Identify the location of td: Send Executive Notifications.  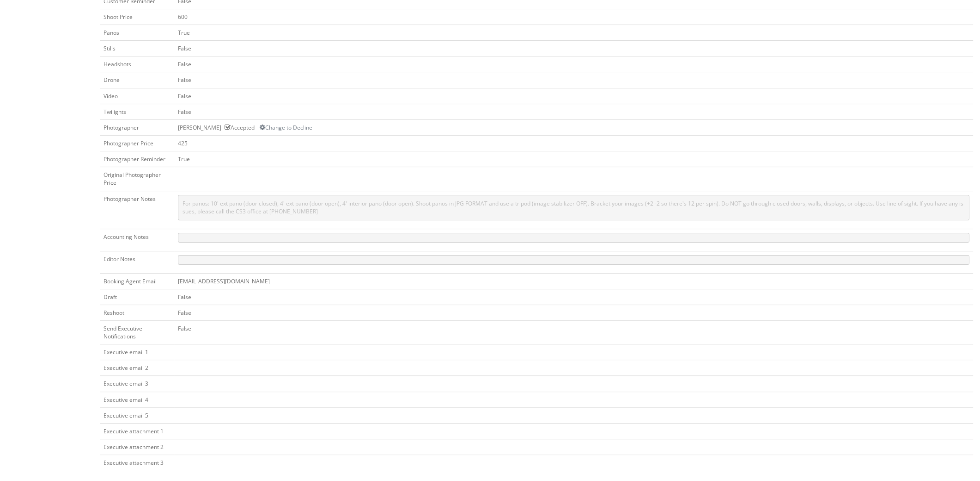
(137, 332).